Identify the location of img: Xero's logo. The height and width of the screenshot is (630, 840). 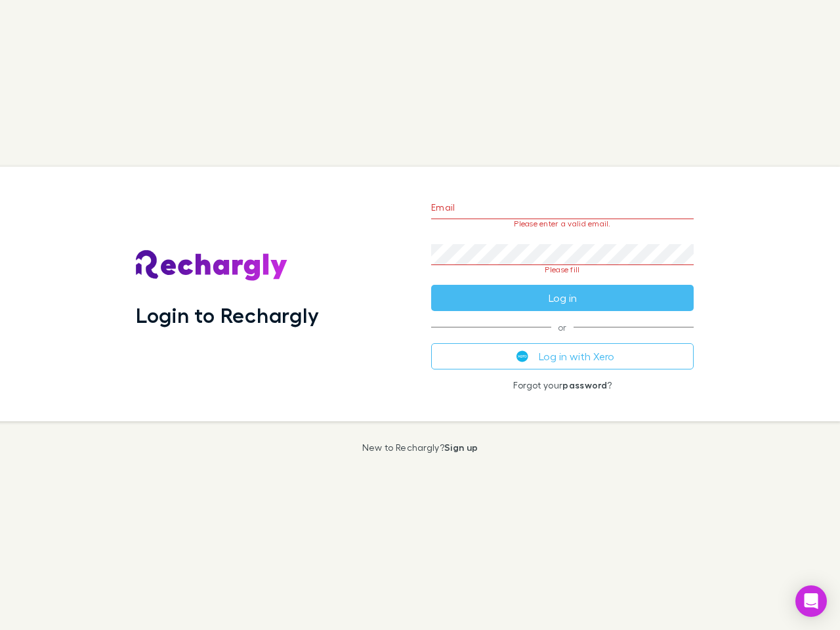
(522, 356).